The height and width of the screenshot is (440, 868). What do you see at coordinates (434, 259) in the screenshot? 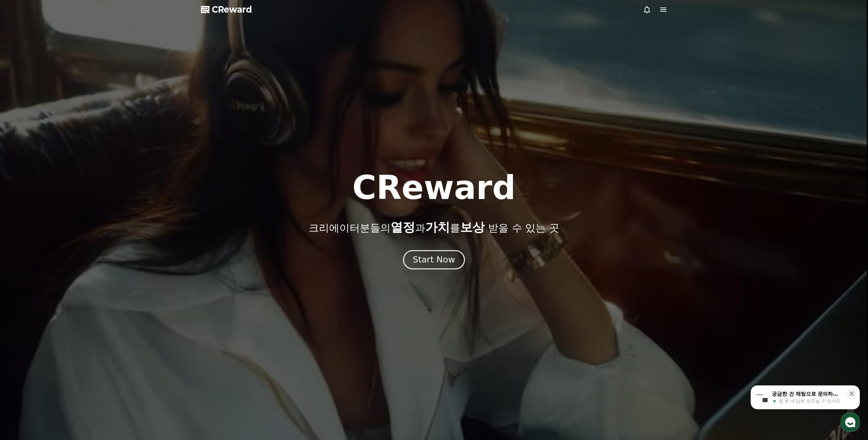
I see `div: Start Now` at bounding box center [434, 259].